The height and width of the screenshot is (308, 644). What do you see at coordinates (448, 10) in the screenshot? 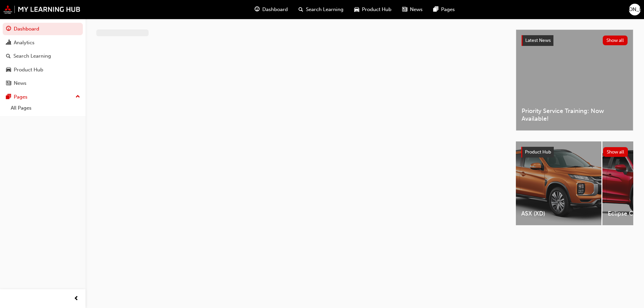
I see `span: Pages` at bounding box center [448, 10].